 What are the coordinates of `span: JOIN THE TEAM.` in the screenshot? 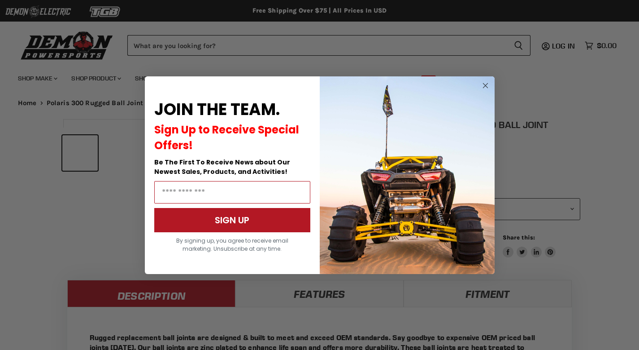 It's located at (217, 109).